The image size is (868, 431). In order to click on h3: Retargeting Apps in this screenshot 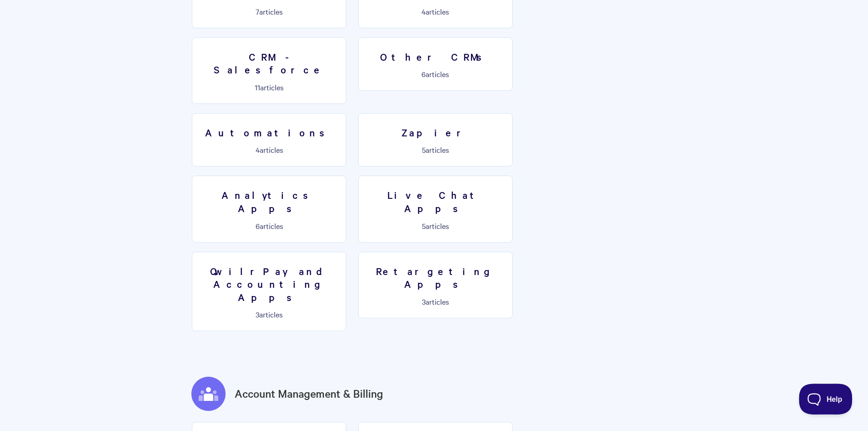, I will do `click(435, 277)`.